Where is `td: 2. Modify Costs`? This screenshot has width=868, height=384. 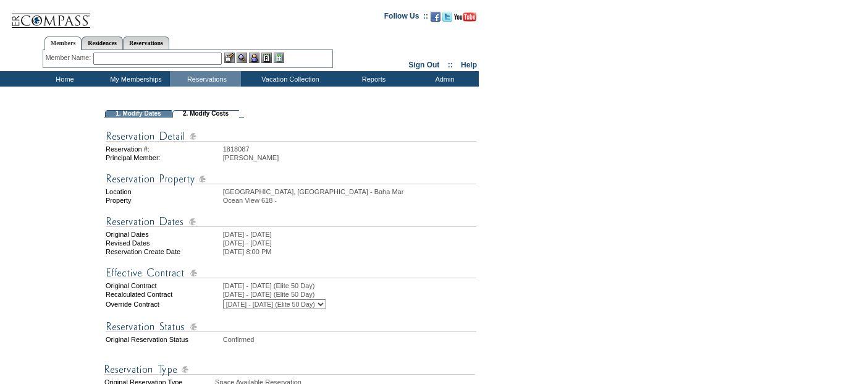
td: 2. Modify Costs is located at coordinates (206, 114).